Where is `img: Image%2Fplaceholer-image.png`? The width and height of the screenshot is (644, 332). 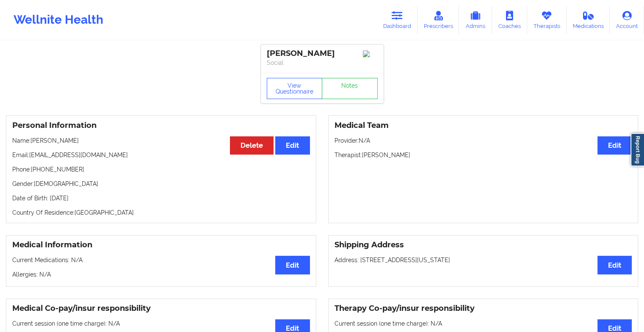
img: Image%2Fplaceholer-image.png is located at coordinates (370, 54).